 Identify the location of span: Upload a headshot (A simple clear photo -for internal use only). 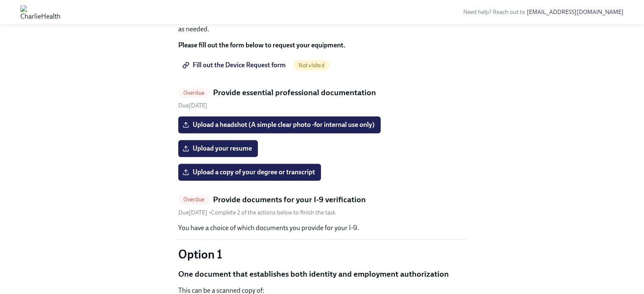
(280, 125).